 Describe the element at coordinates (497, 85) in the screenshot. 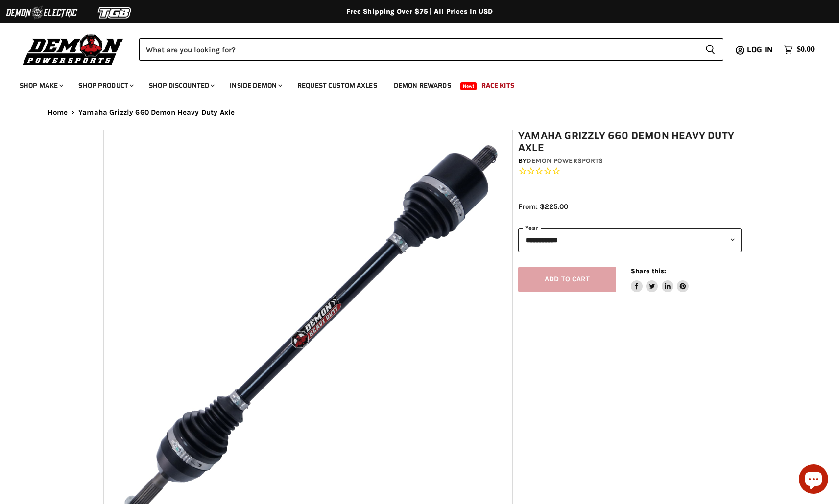

I see `a: Race Kits` at that location.